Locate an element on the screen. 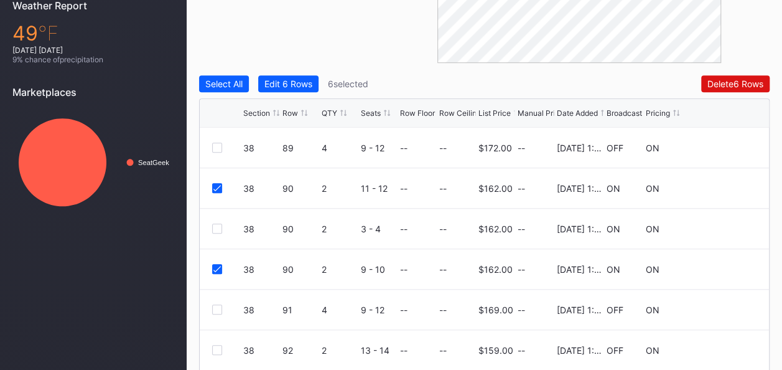 The height and width of the screenshot is (370, 782). text: SeatGeek is located at coordinates (154, 162).